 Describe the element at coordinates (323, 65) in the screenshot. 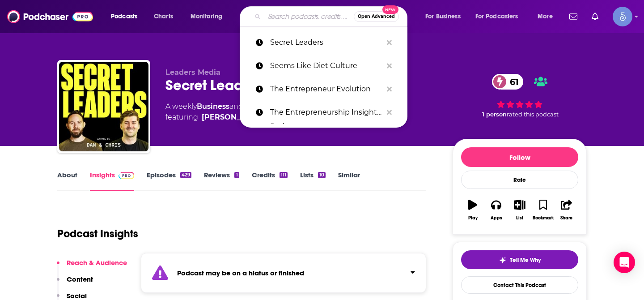

I see `a: Seems Like Diet Culture` at that location.